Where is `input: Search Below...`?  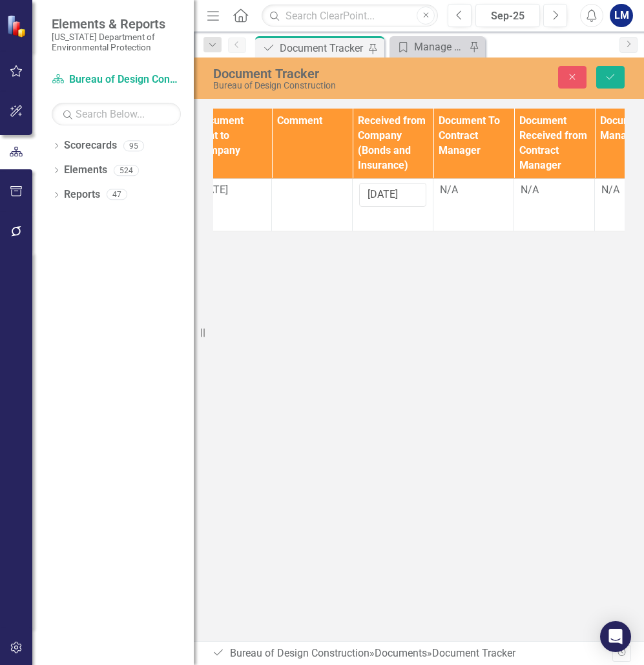
input: Search Below... is located at coordinates (116, 114).